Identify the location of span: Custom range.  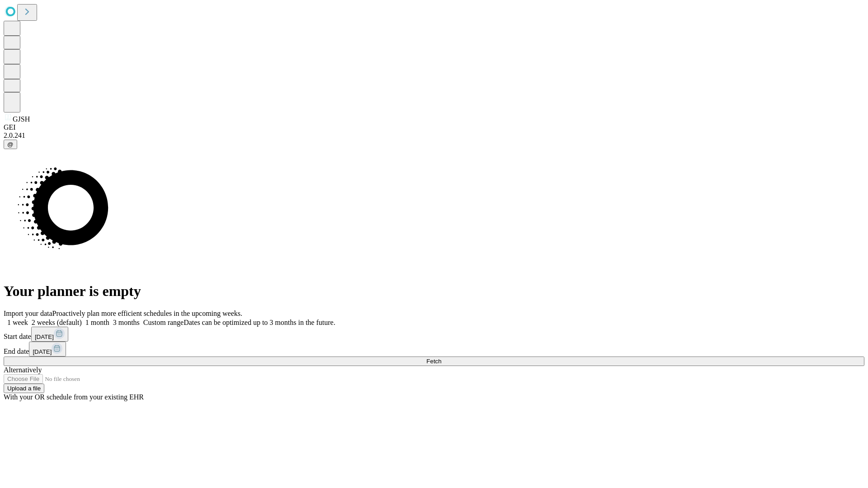
(164, 322).